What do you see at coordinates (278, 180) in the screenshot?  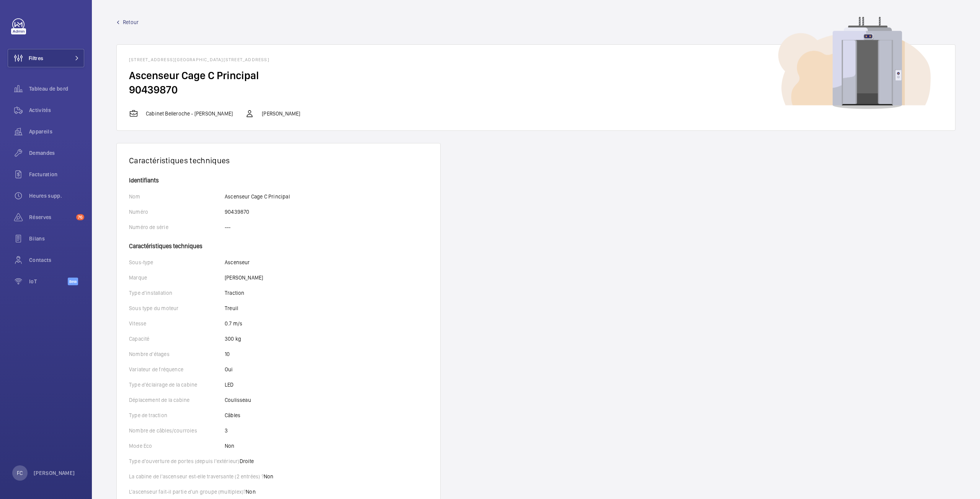 I see `h4: Identifiants` at bounding box center [278, 180].